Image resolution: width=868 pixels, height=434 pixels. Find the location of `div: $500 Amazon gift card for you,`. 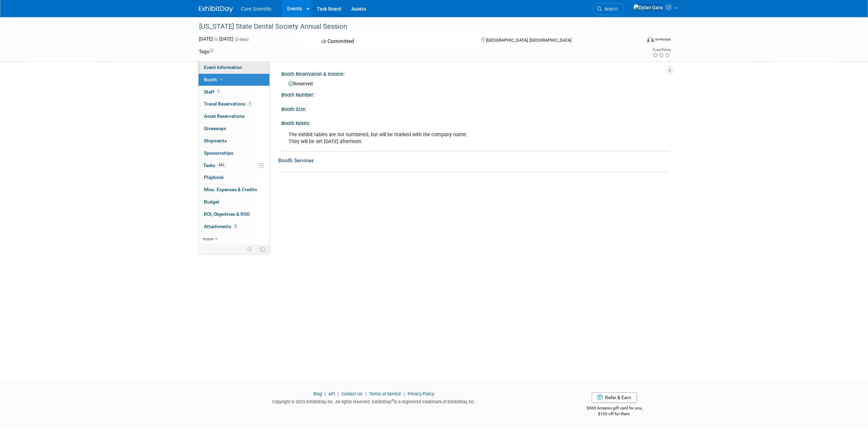

div: $500 Amazon gift card for you, is located at coordinates (614, 409).